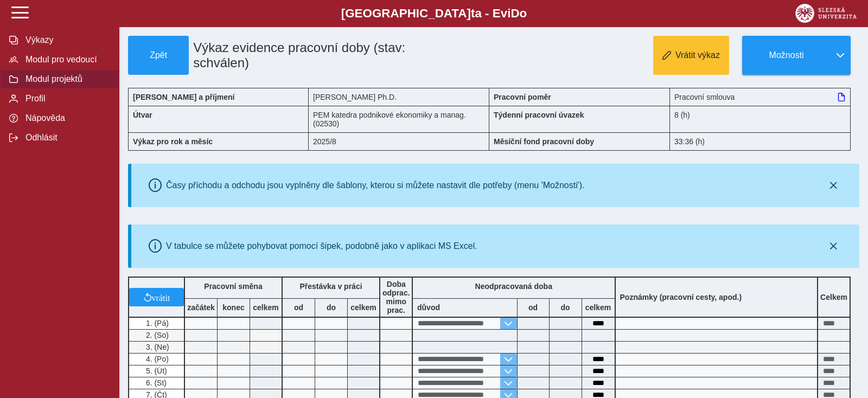 The image size is (868, 398). What do you see at coordinates (201, 308) in the screenshot?
I see `b: začátek` at bounding box center [201, 308].